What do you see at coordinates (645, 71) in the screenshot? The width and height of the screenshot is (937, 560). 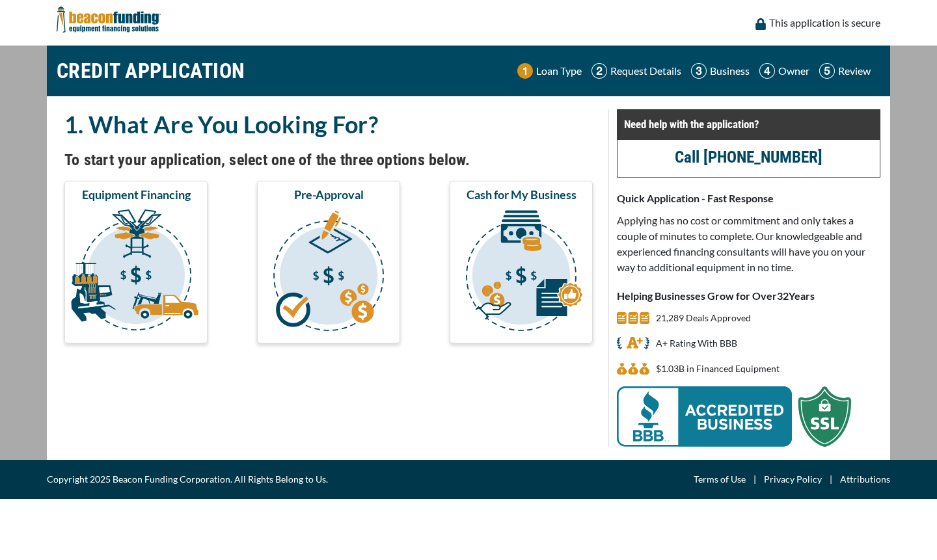 I see `p: Request Details` at bounding box center [645, 71].